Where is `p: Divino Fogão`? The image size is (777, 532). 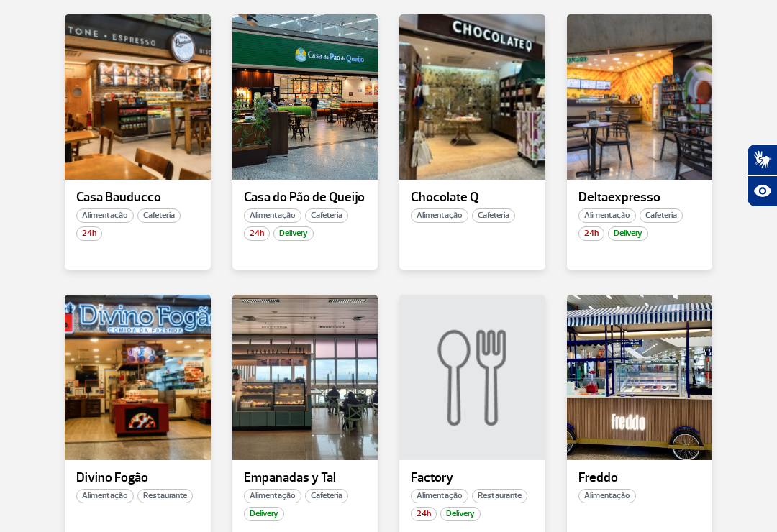 p: Divino Fogão is located at coordinates (138, 478).